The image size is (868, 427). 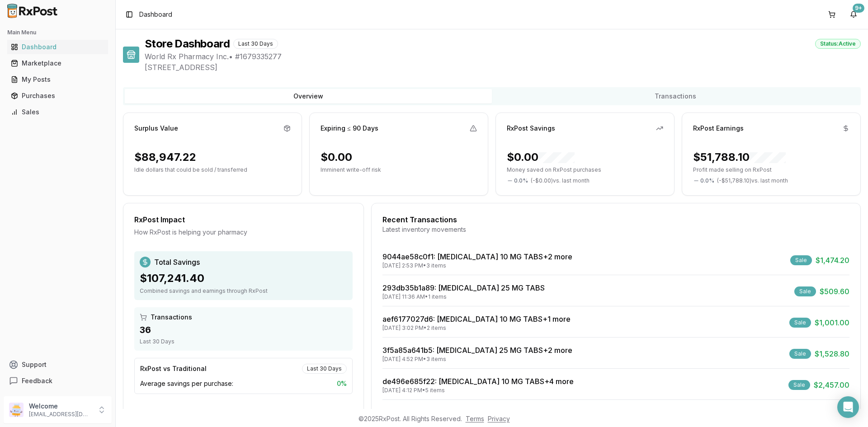 I want to click on div: 9+, so click(x=859, y=8).